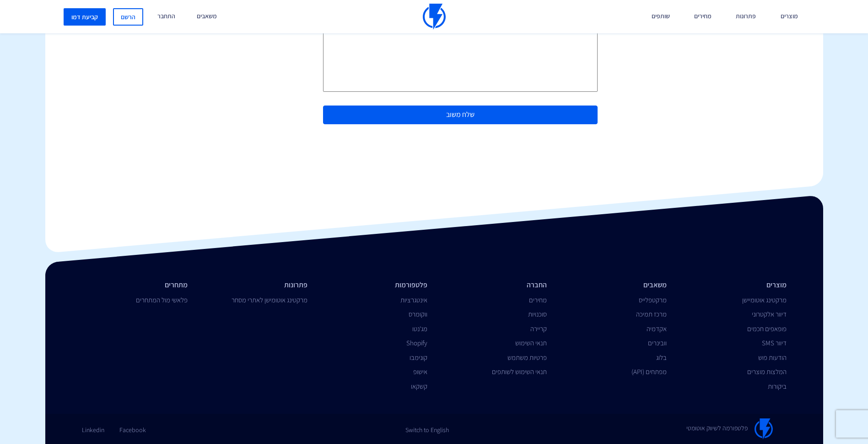 This screenshot has width=868, height=444. I want to click on a: הודעות פוש, so click(772, 357).